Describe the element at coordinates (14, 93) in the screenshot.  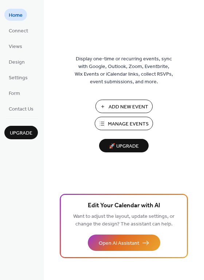
I see `a: Form` at that location.